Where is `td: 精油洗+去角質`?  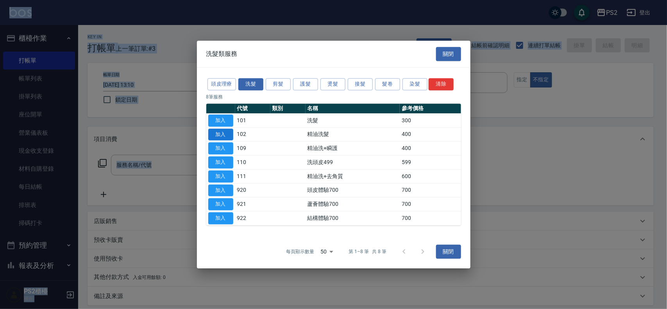
td: 精油洗+去角質 is located at coordinates (353, 177).